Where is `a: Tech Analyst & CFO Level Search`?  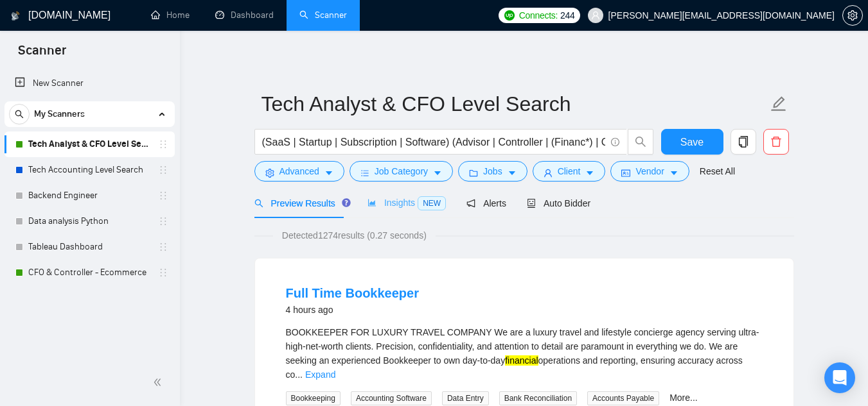
a: Tech Analyst & CFO Level Search is located at coordinates (90, 145).